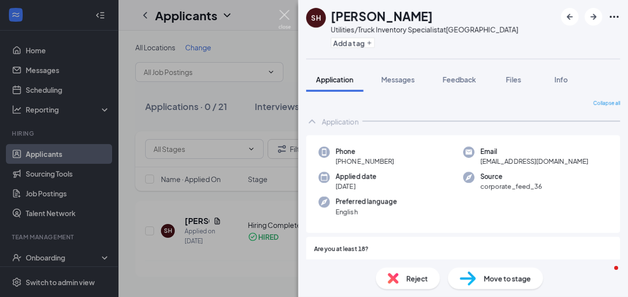 The height and width of the screenshot is (297, 628). Describe the element at coordinates (511, 187) in the screenshot. I see `span: corporate_feed_36` at that location.